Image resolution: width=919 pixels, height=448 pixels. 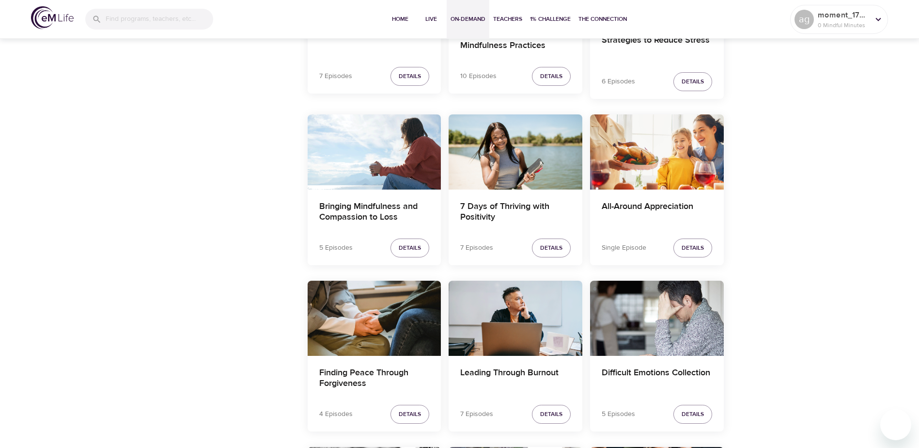 I want to click on h4: 7 Days of Thriving with Positivity, so click(x=516, y=213).